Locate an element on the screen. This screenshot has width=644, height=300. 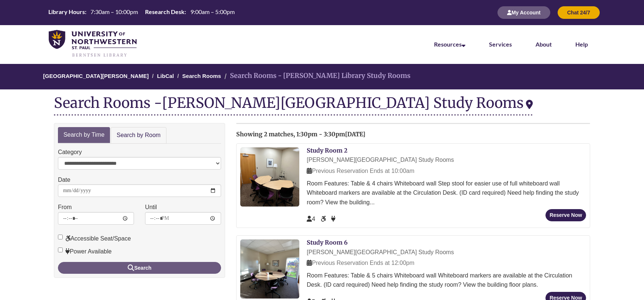
div: Room Features: Table & 5 chairs Whiteboard wall Whiteboard markers are available at the Circulati... is located at coordinates (446, 280).